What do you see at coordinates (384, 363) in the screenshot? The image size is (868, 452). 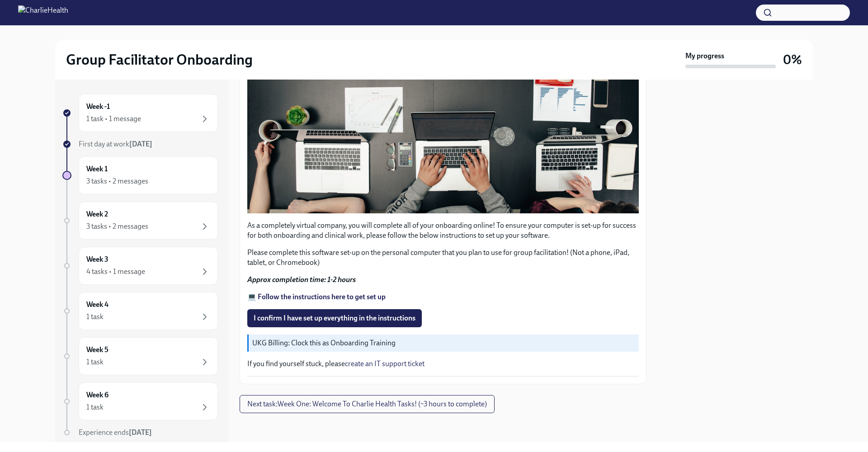 I see `a: create an IT support ticket` at bounding box center [384, 363].